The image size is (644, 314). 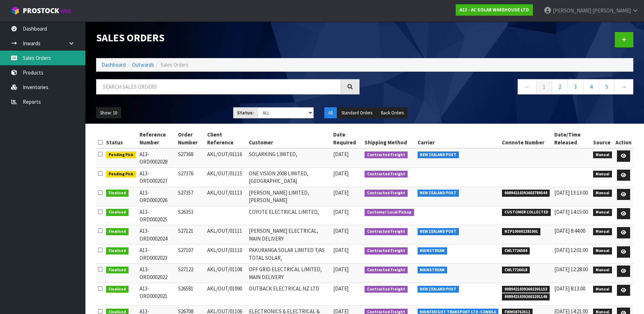 What do you see at coordinates (114, 64) in the screenshot?
I see `a: Dashboard` at bounding box center [114, 64].